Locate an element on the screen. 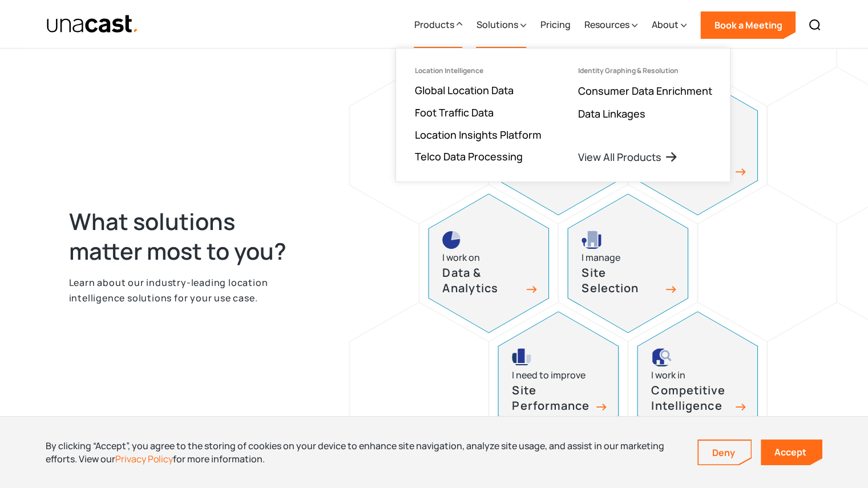  img: site selection icon is located at coordinates (592, 239).